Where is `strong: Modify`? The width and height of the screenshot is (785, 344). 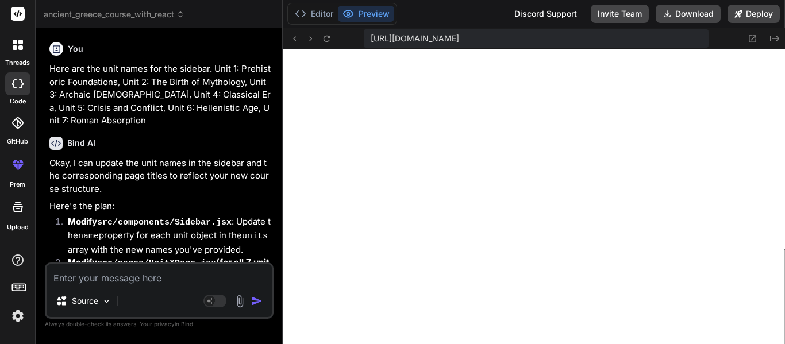 strong: Modify is located at coordinates (149, 221).